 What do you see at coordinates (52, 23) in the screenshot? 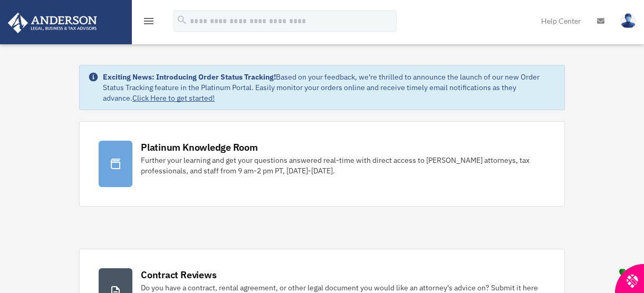
I see `img: Anderson Advisors Platinum Portal` at bounding box center [52, 23].